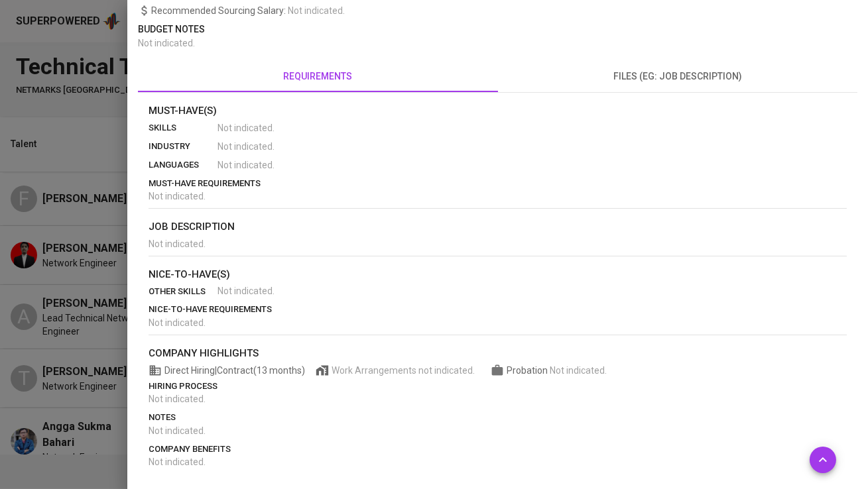 This screenshot has height=489, width=868. I want to click on span: Probation, so click(528, 370).